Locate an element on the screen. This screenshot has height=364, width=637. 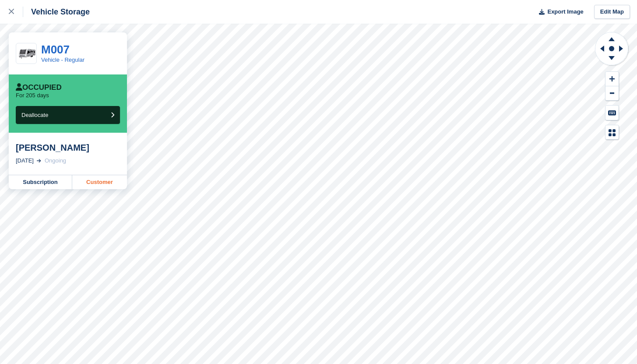
div: Occupied is located at coordinates (39, 88).